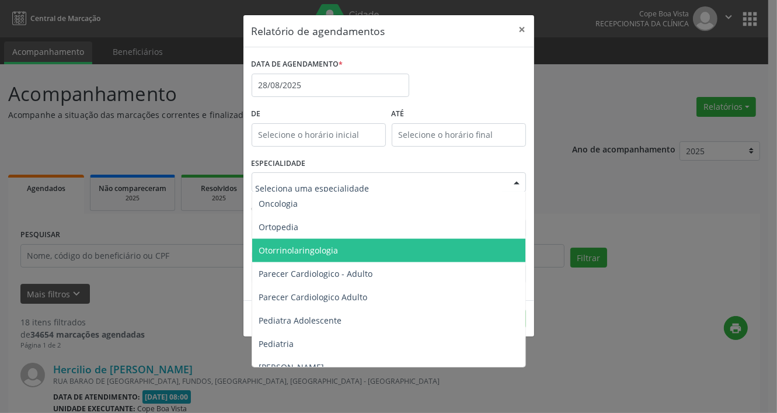 The height and width of the screenshot is (413, 777). I want to click on span: Ortopedia, so click(279, 227).